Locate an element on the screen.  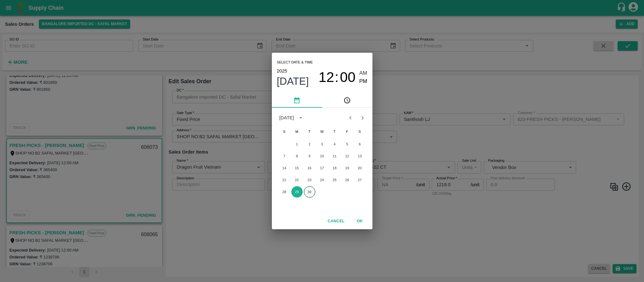
button: 23 is located at coordinates (309, 180).